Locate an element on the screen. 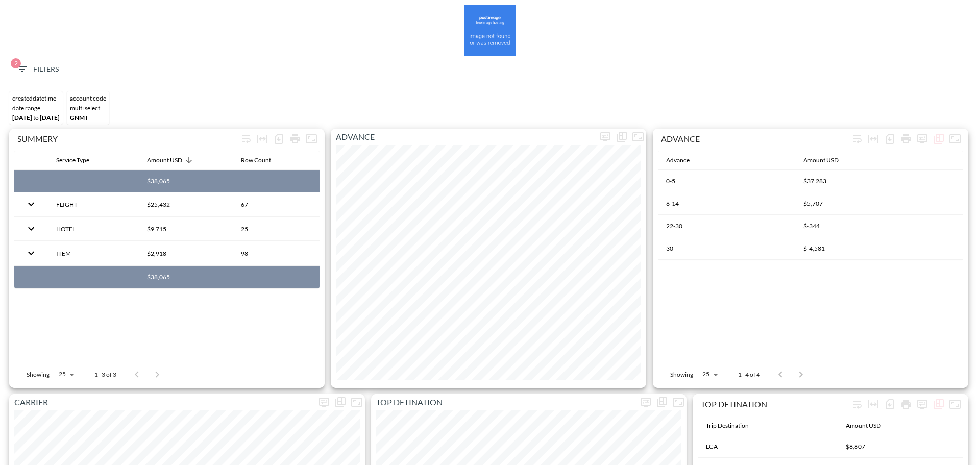 Image resolution: width=980 pixels, height=465 pixels. div: Row Count is located at coordinates (256, 161).